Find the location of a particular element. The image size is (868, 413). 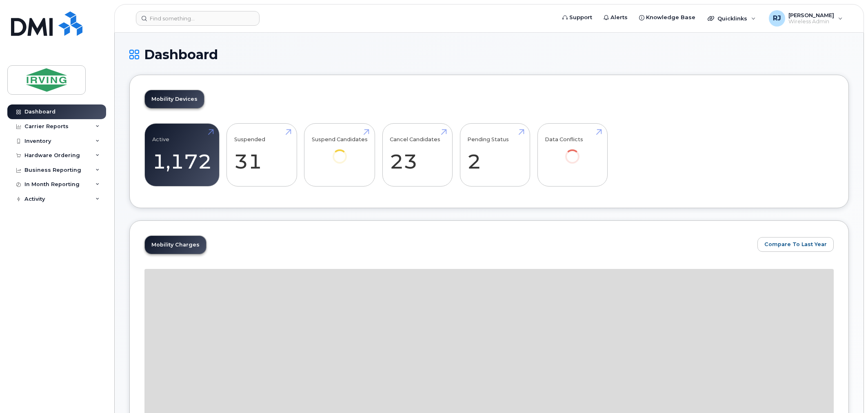

a: Suspend Candidates is located at coordinates (340, 152).